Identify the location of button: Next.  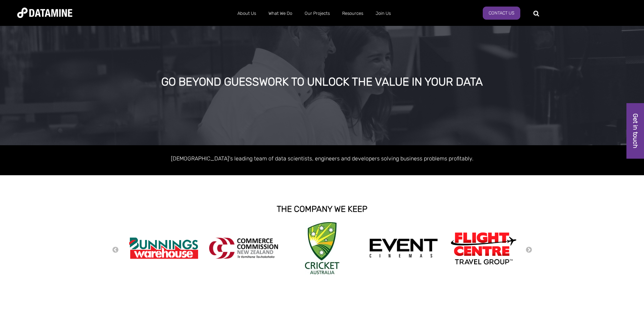
(529, 250).